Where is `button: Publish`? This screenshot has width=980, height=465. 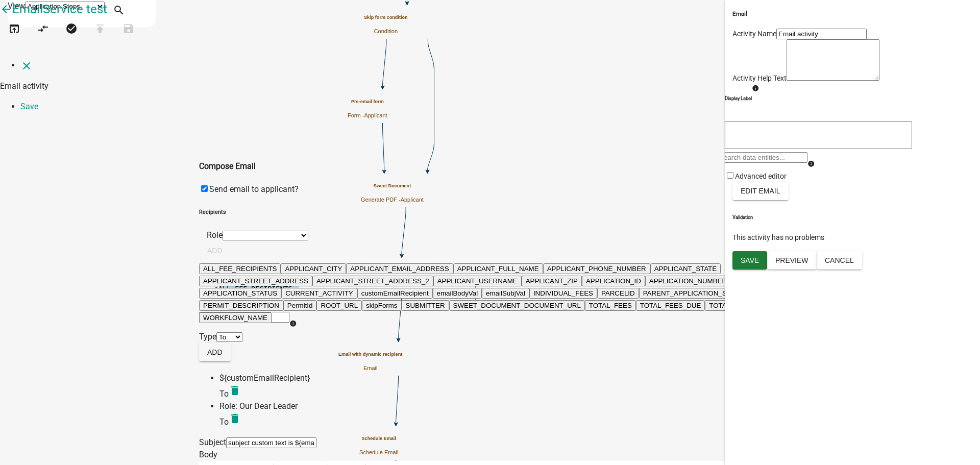
button: Publish is located at coordinates (100, 29).